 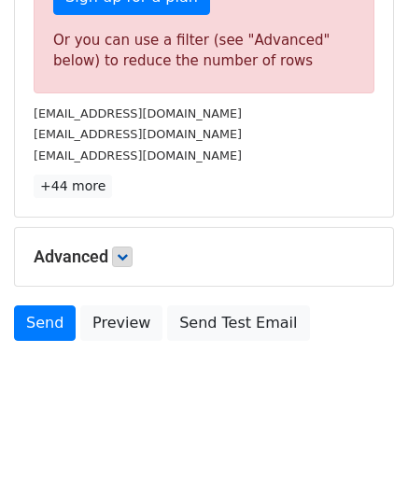 What do you see at coordinates (238, 323) in the screenshot?
I see `a: Send Test Email` at bounding box center [238, 323].